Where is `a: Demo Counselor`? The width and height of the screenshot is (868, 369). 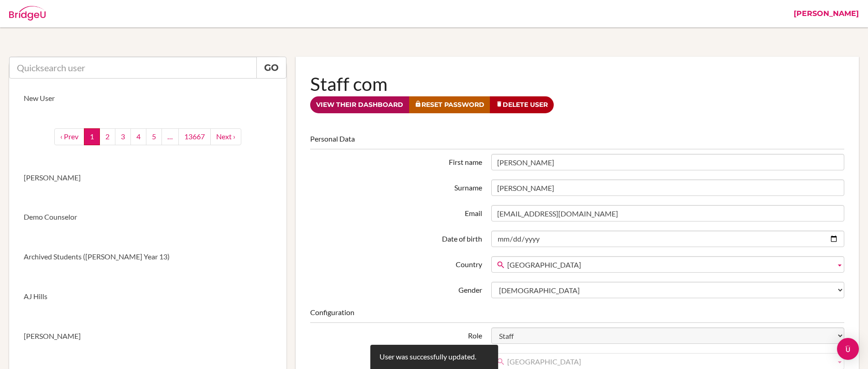
a: Demo Counselor is located at coordinates (148, 217).